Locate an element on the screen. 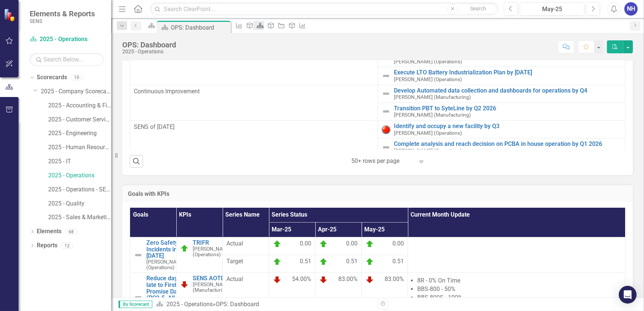 The width and height of the screenshot is (644, 311). a: TRIFR is located at coordinates (212, 242).